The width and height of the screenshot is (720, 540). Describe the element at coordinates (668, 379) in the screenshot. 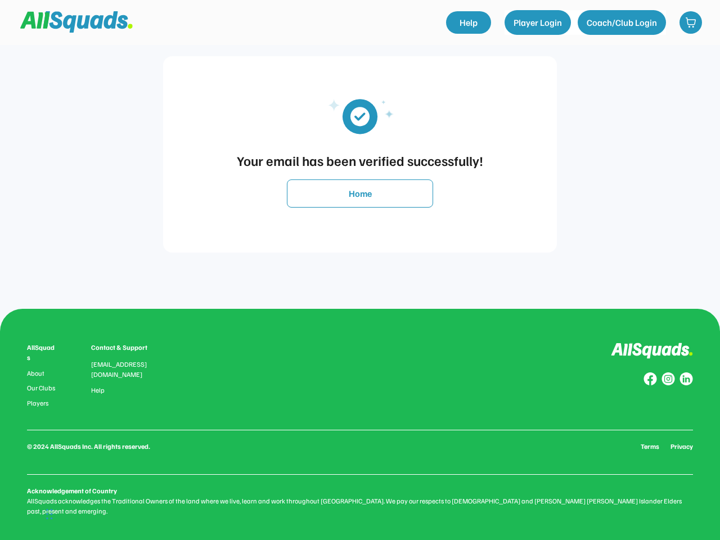

I see `img: Group%20copy%207.svg` at that location.